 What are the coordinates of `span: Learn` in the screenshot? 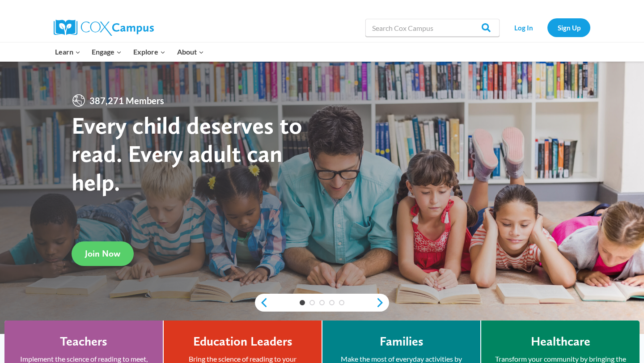 It's located at (68, 52).